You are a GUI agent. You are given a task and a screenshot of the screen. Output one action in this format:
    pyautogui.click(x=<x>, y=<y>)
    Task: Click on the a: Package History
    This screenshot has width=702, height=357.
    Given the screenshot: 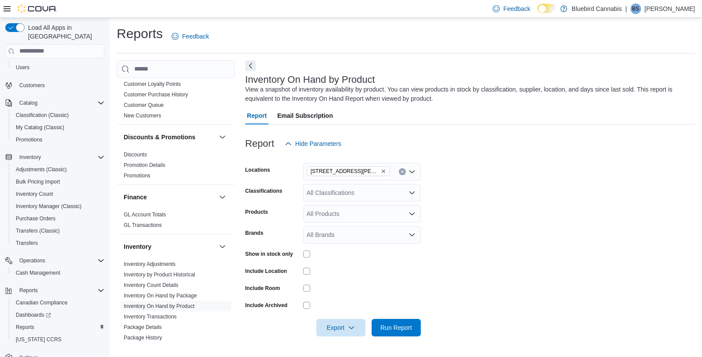 What is the action you would take?
    pyautogui.click(x=143, y=338)
    